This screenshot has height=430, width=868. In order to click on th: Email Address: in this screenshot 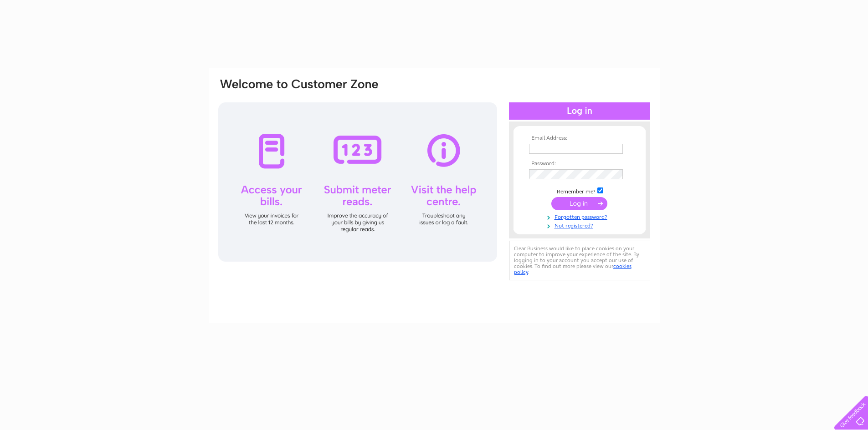, I will do `click(580, 139)`.